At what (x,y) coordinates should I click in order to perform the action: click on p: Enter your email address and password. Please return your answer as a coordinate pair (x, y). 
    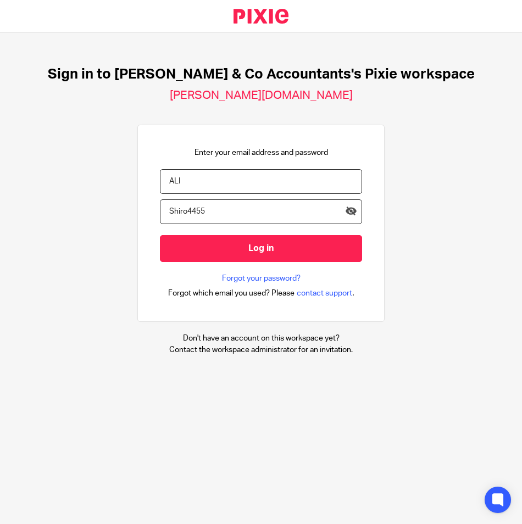
    Looking at the image, I should click on (261, 153).